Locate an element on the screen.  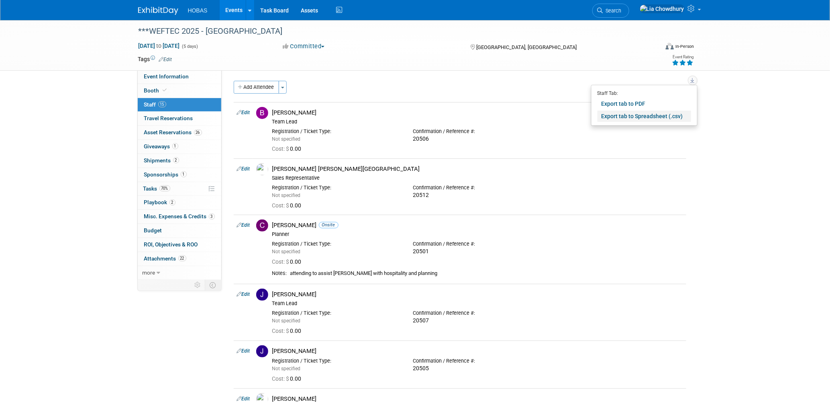
span: HOBAS is located at coordinates (198, 10).